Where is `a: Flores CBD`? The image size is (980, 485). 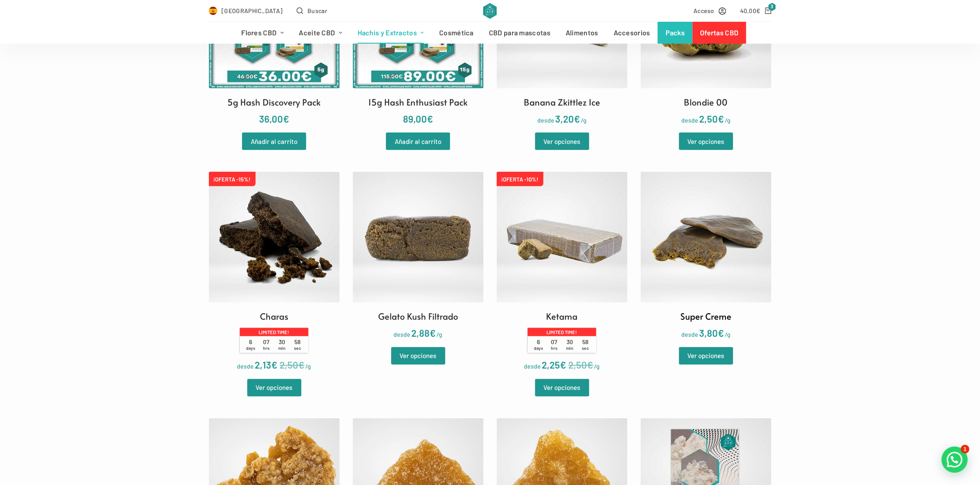
a: Flores CBD is located at coordinates (263, 33).